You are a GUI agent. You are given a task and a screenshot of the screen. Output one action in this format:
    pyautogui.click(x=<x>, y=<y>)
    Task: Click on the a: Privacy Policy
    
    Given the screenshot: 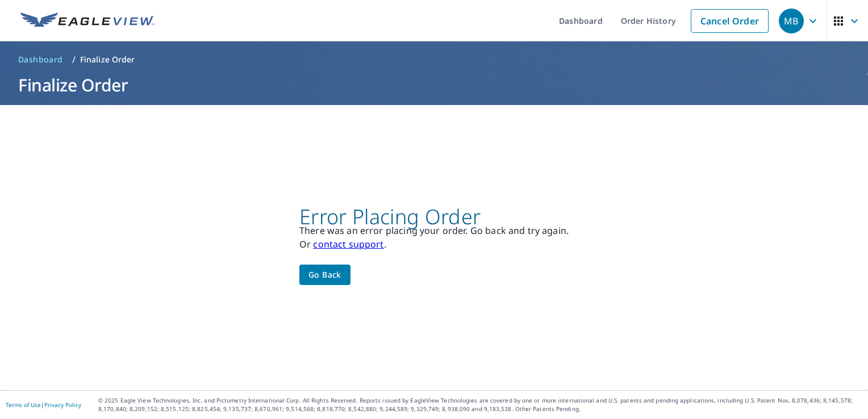 What is the action you would take?
    pyautogui.click(x=62, y=404)
    